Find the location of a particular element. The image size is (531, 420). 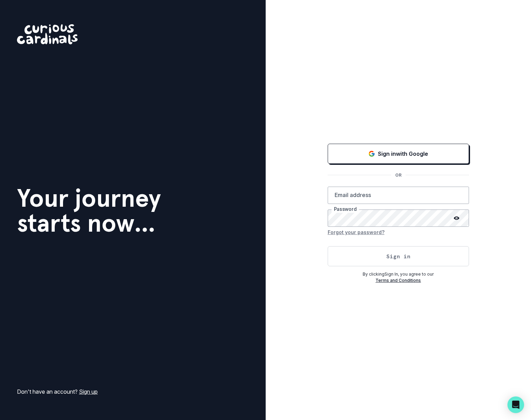

button: Sign in with Google (GSuite) is located at coordinates (399, 154).